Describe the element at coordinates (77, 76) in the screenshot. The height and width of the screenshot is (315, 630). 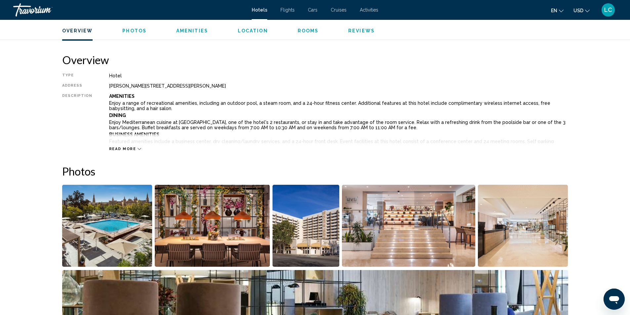
I see `div: Type` at that location.